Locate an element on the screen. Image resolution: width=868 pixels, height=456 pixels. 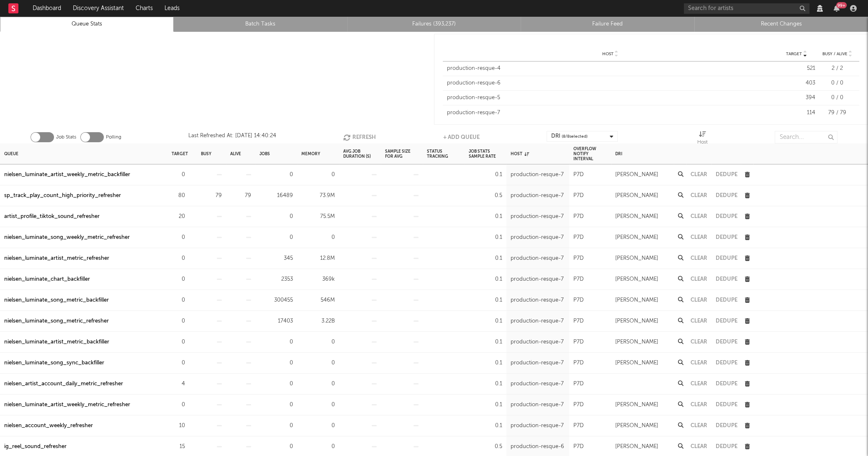
label: Polling is located at coordinates (114, 137).